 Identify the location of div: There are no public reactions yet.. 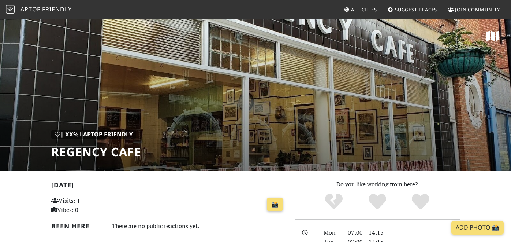
(199, 226).